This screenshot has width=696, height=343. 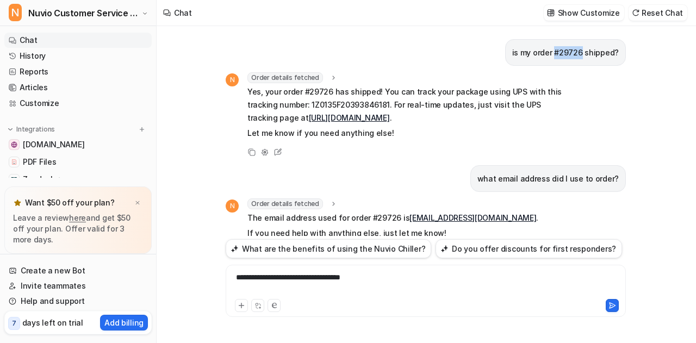 What do you see at coordinates (14, 145) in the screenshot?
I see `img: nuviorecovery.com` at bounding box center [14, 145].